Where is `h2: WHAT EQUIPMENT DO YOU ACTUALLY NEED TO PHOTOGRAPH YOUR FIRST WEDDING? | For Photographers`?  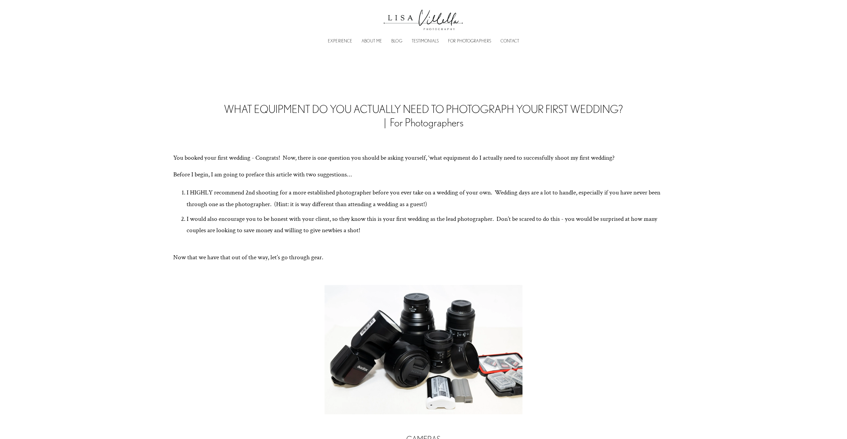 h2: WHAT EQUIPMENT DO YOU ACTUALLY NEED TO PHOTOGRAPH YOUR FIRST WEDDING? | For Photographers is located at coordinates (423, 116).